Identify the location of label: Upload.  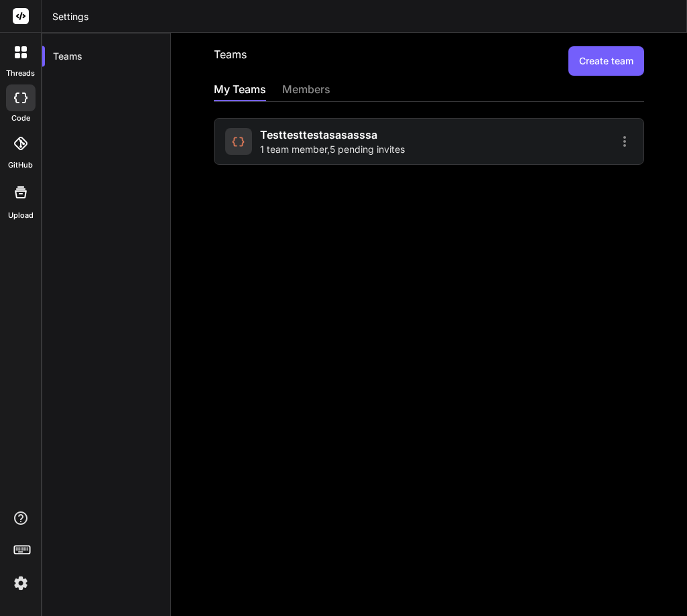
(21, 215).